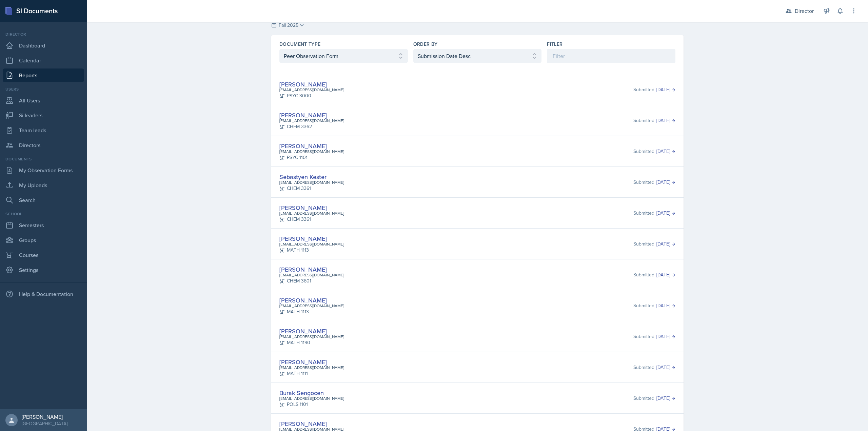  Describe the element at coordinates (44, 60) in the screenshot. I see `a: Calendar` at that location.